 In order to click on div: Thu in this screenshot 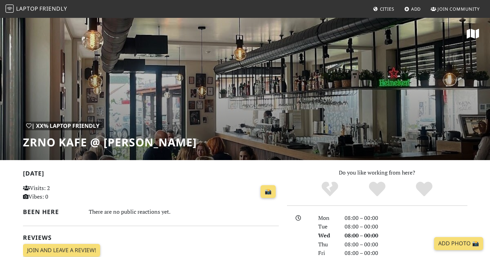, I will do `click(327, 244)`.